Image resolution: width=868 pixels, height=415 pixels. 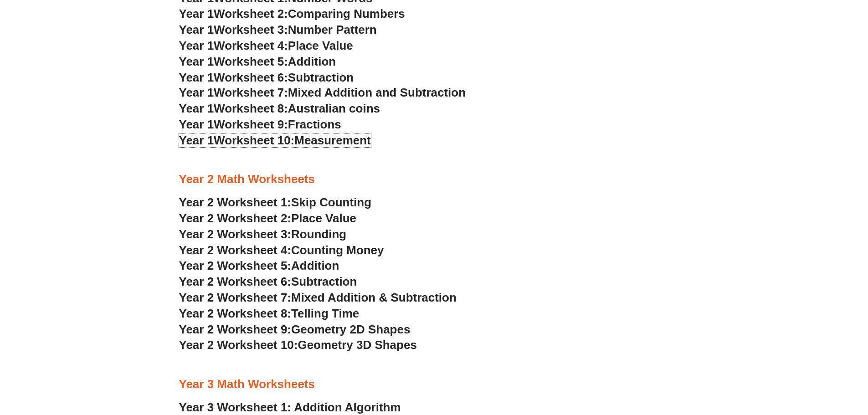 What do you see at coordinates (356, 344) in the screenshot?
I see `span: Geometry 3D Shapes` at bounding box center [356, 344].